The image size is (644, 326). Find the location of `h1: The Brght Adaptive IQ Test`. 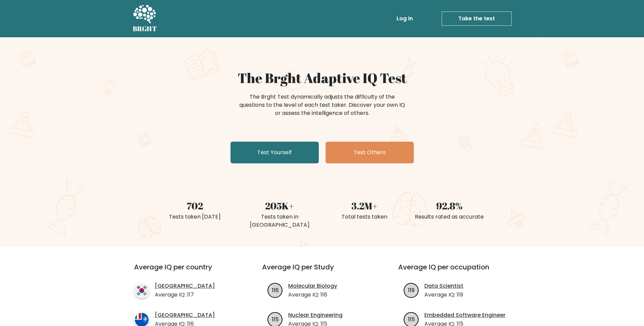

h1: The Brght Adaptive IQ Test is located at coordinates (322, 78).